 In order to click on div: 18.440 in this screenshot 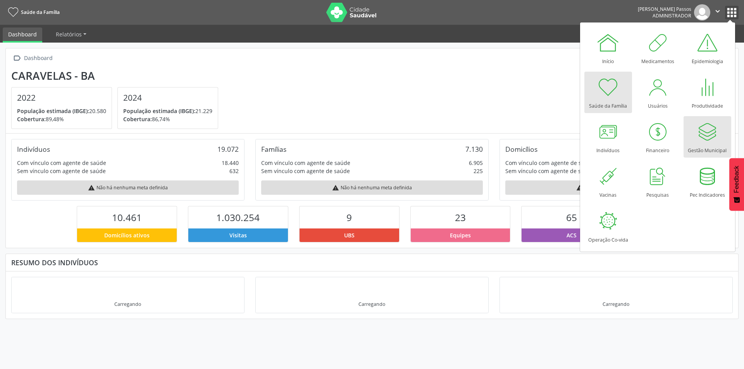, I will do `click(230, 163)`.